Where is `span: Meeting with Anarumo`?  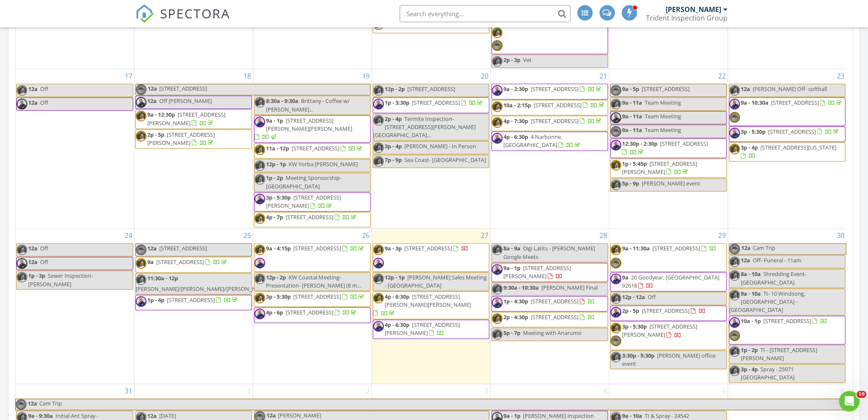
span: Meeting with Anarumo is located at coordinates (552, 333).